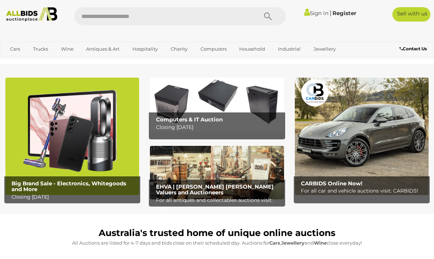 This screenshot has height=259, width=434. I want to click on h1: Australia's trusted home of unique online auctions, so click(217, 233).